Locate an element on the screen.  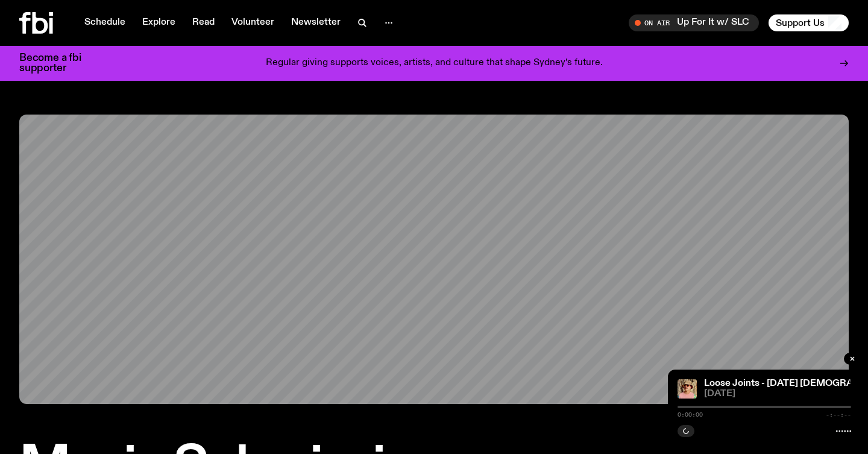
img: Tyson stands in front of a paperbark tree wearing orange sunglasses, a suede bucket hat and a pin... is located at coordinates (687, 389).